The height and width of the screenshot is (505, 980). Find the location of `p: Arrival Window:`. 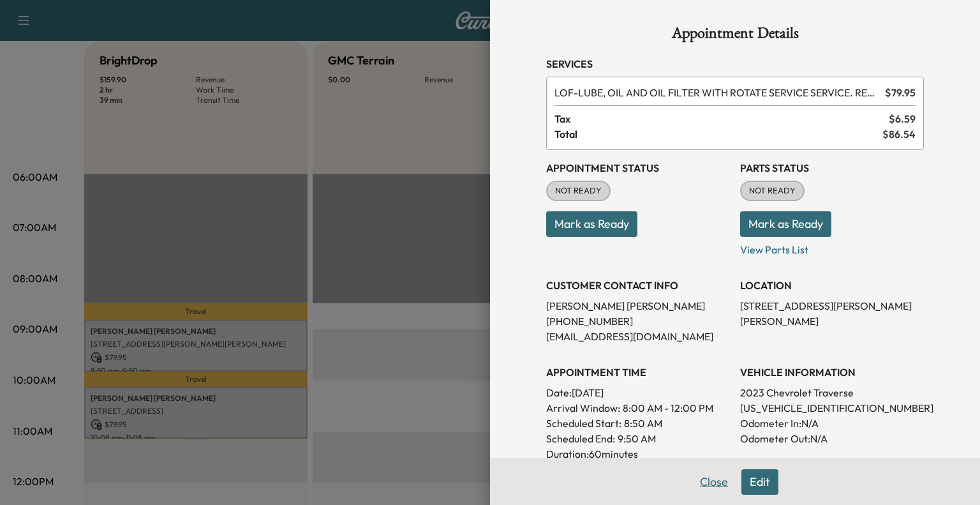

p: Arrival Window: is located at coordinates (638, 408).